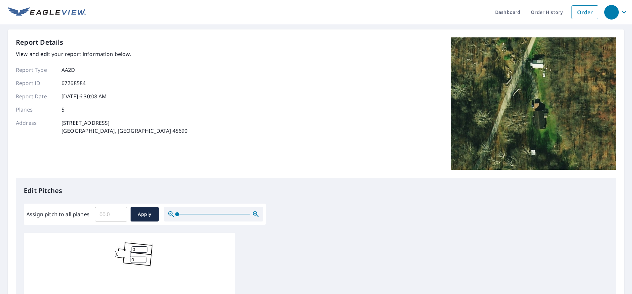 This screenshot has width=632, height=294. What do you see at coordinates (58, 214) in the screenshot?
I see `label: Assign pitch to all planes` at bounding box center [58, 214].